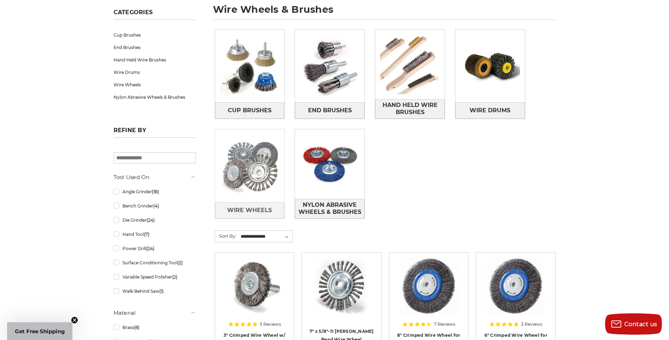 The image size is (669, 340). Describe the element at coordinates (490, 110) in the screenshot. I see `span: Wire Drums` at that location.